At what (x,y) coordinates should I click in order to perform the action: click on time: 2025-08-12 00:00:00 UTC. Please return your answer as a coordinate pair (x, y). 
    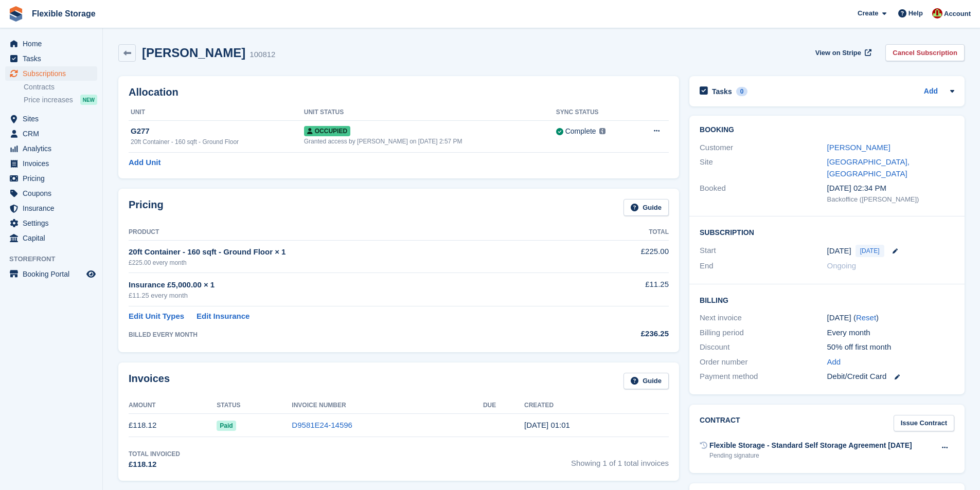
    Looking at the image, I should click on (839, 251).